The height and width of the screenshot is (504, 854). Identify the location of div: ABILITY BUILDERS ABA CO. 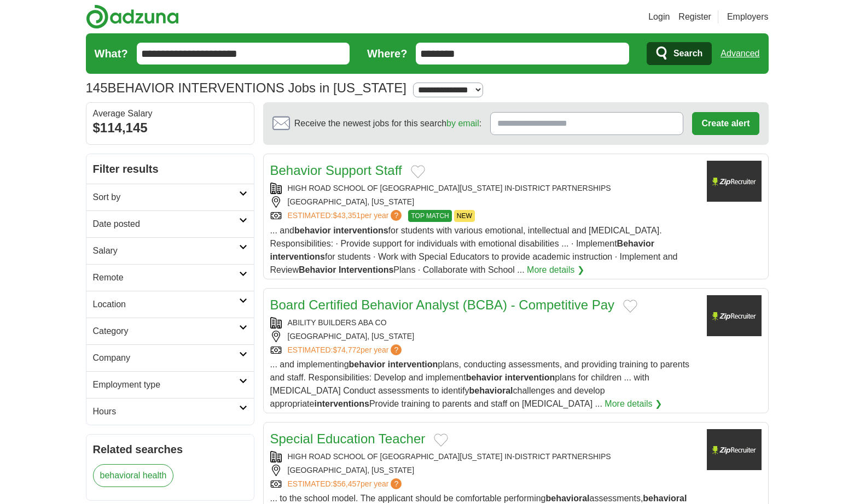
(484, 323).